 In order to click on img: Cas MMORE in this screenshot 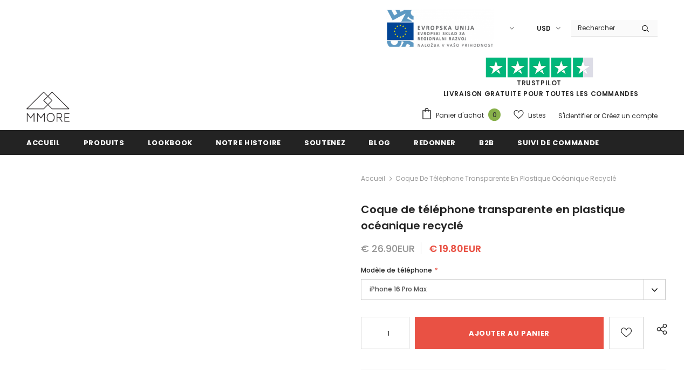, I will do `click(48, 107)`.